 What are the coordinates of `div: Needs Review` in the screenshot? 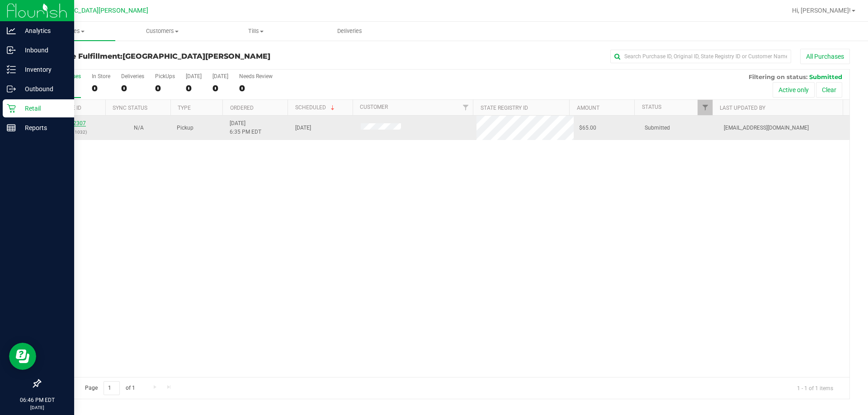 It's located at (255, 76).